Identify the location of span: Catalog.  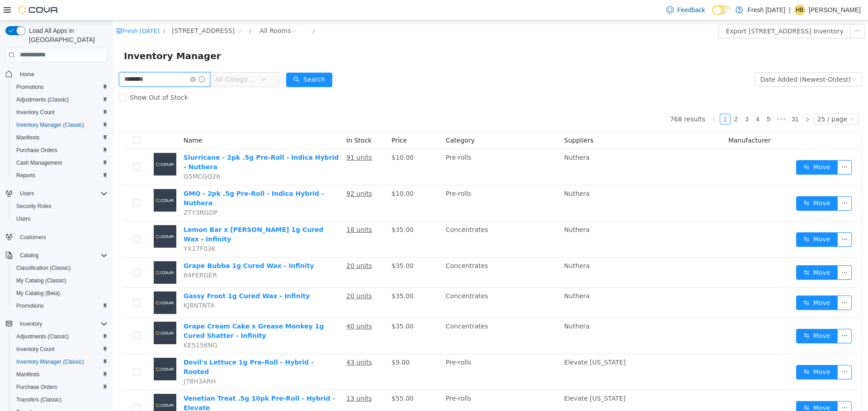
(62, 255).